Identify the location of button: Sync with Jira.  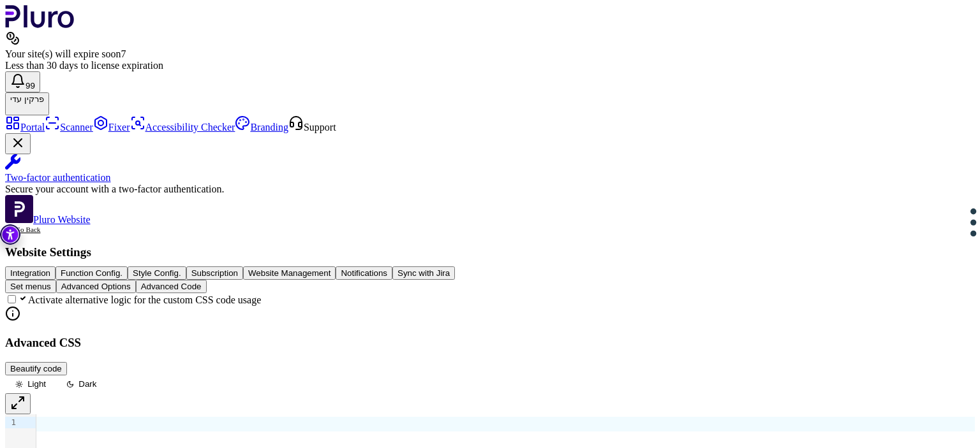
(424, 273).